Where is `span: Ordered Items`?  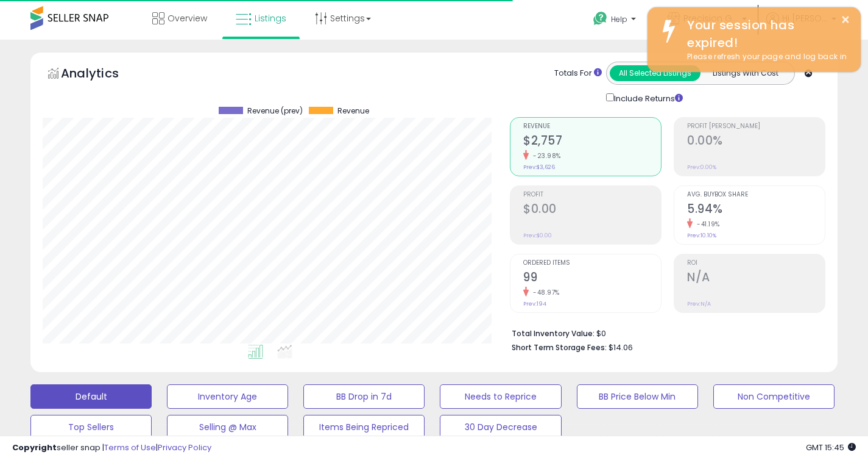
span: Ordered Items is located at coordinates (592, 263).